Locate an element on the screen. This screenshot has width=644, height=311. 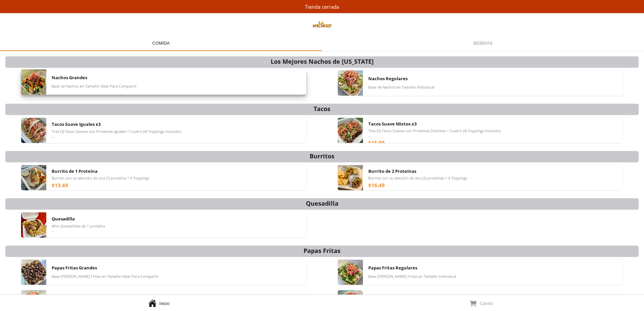
div: $15.99 is located at coordinates (376, 143).